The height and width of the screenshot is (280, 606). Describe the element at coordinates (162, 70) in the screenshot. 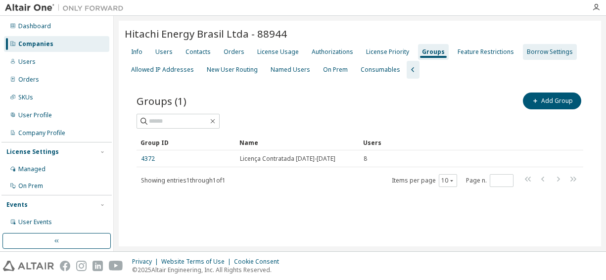

I see `div: Allowed IP Addresses` at that location.